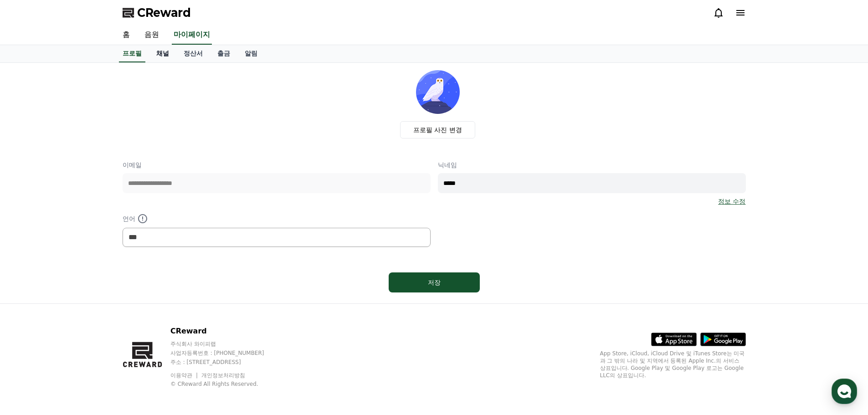  I want to click on p: 이메일, so click(277, 165).